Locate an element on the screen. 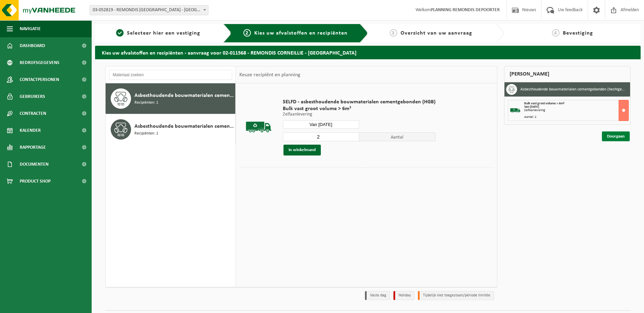 This screenshot has height=313, width=644. span: Gebruikers is located at coordinates (32, 97).